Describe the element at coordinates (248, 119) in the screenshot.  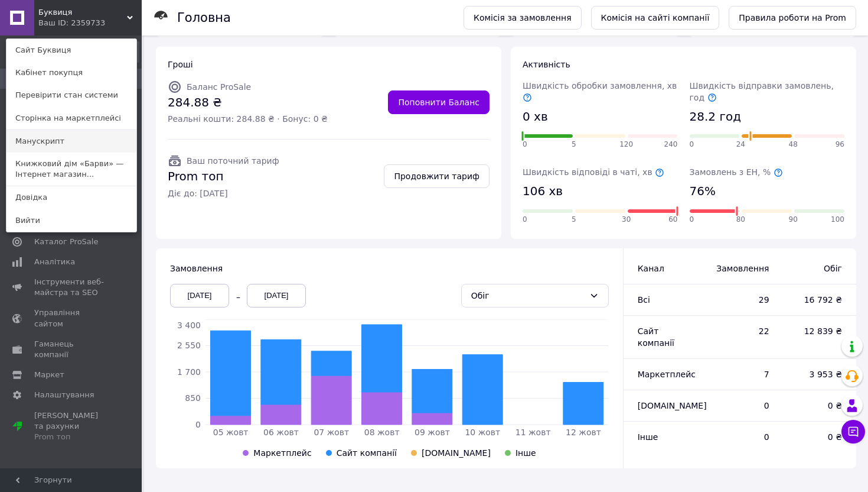
I see `span: Реальні кошти: 284.88 ₴ · Бонус: 0 ₴` at that location.